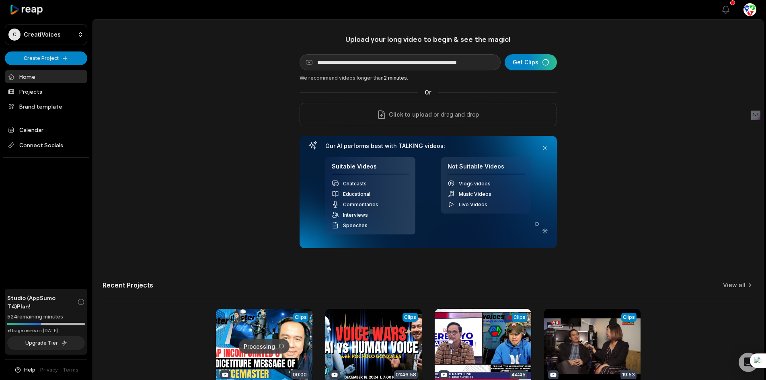  I want to click on a: Privacy, so click(49, 370).